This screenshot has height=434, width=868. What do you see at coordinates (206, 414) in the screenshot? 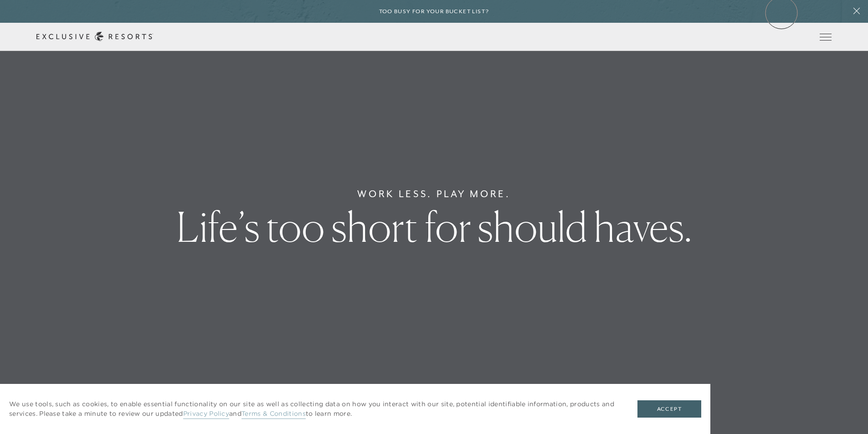
I see `a: Privacy Policy` at bounding box center [206, 414].